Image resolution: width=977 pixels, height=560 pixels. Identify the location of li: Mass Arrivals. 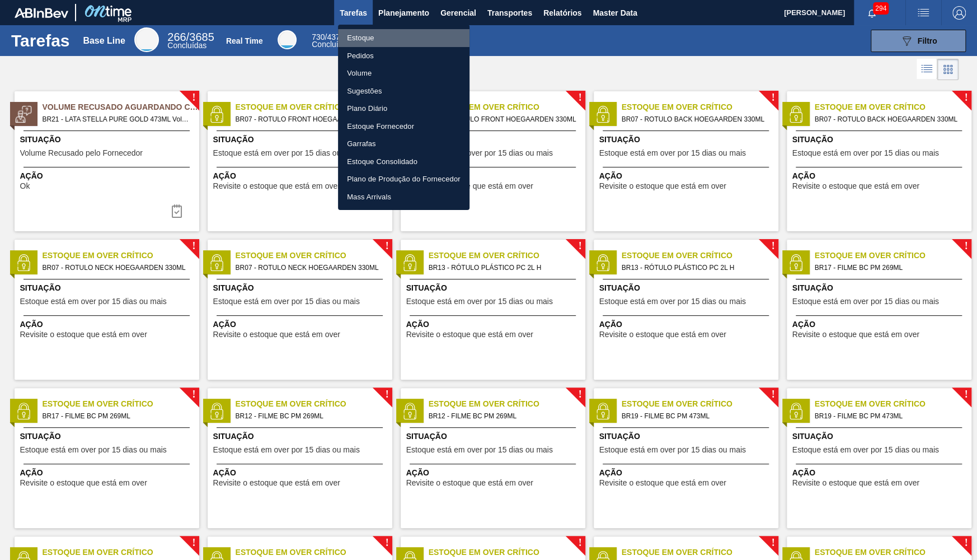
(404, 197).